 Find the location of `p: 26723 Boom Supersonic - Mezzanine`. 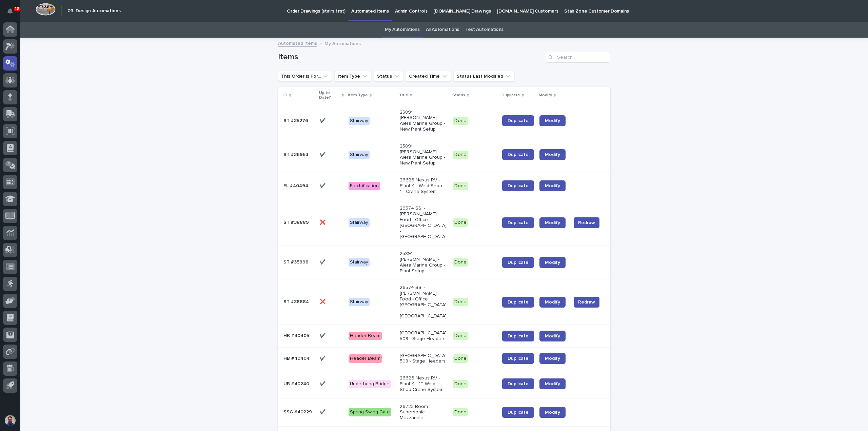

p: 26723 Boom Supersonic - Mezzanine is located at coordinates (424, 412).